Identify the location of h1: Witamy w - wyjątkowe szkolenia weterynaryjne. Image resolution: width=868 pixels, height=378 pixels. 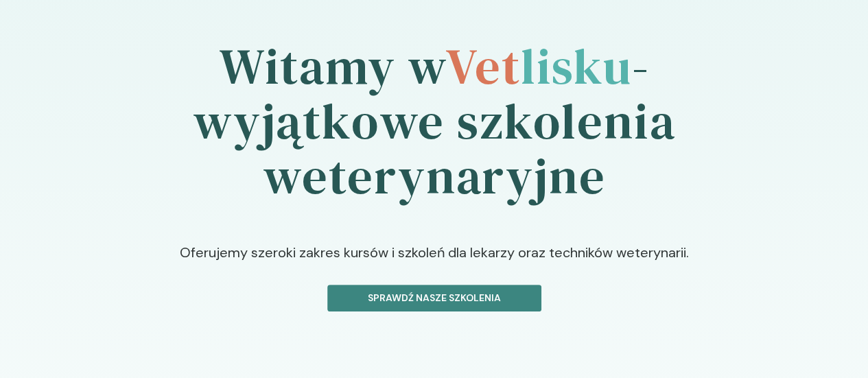
(434, 122).